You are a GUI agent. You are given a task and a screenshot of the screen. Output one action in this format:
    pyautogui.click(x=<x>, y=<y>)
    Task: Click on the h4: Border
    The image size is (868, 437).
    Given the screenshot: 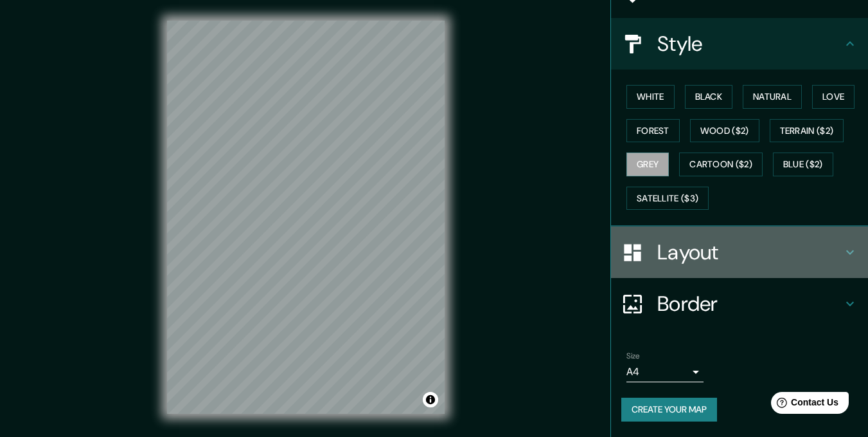 What is the action you would take?
    pyautogui.click(x=750, y=304)
    